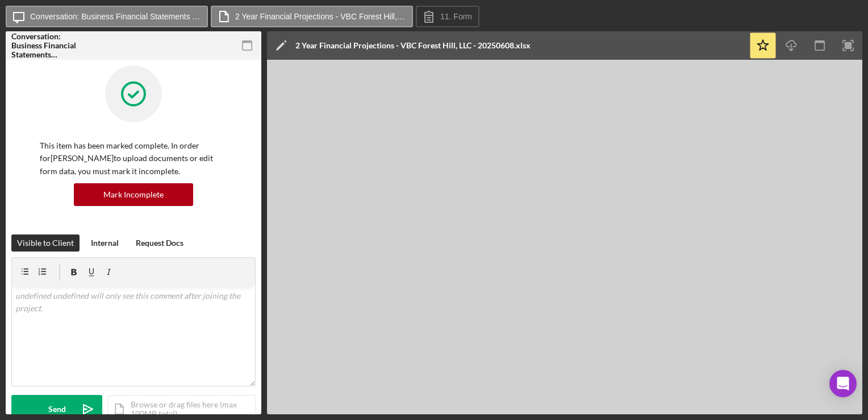 This screenshot has height=420, width=868. Describe the element at coordinates (133, 194) in the screenshot. I see `div: Mark Incomplete` at that location.